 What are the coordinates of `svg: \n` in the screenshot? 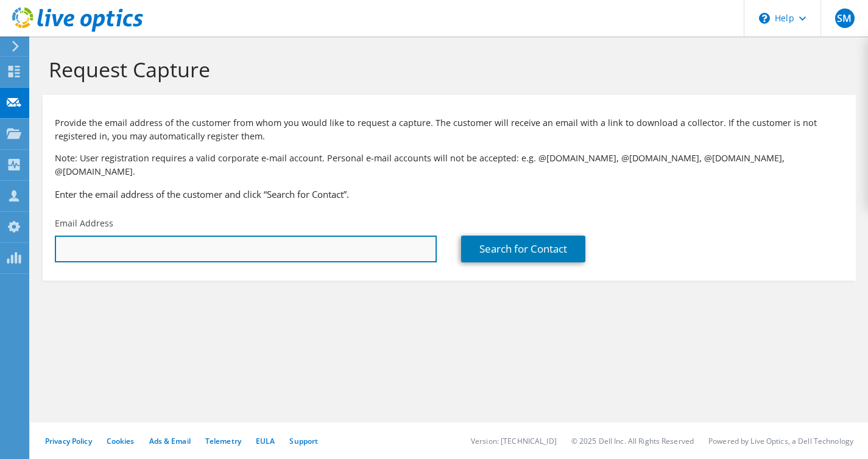 It's located at (764, 18).